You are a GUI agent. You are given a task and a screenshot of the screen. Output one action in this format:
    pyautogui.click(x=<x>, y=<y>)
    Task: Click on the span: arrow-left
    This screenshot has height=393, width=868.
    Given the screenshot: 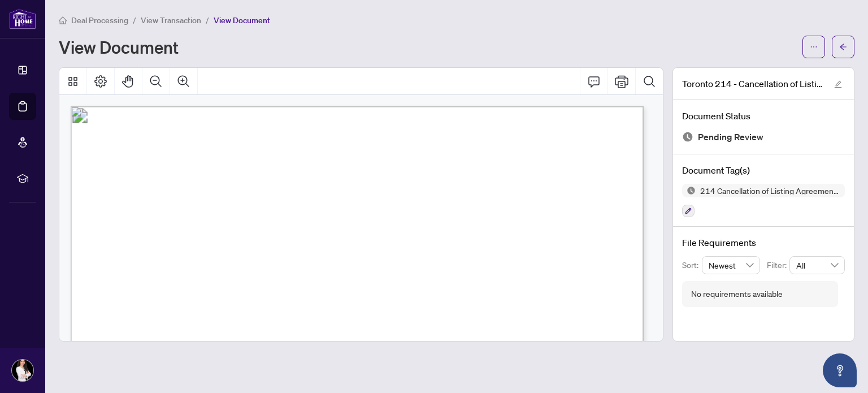 What is the action you would take?
    pyautogui.click(x=843, y=47)
    